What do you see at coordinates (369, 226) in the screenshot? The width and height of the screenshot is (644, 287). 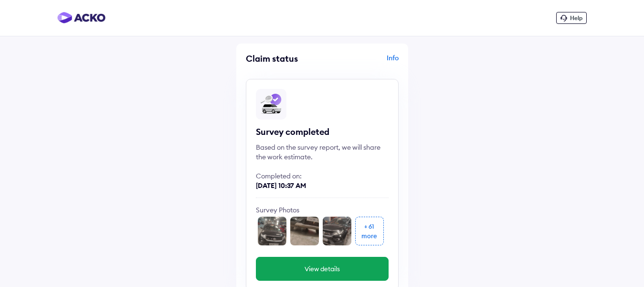 I see `div: + 61` at bounding box center [369, 226].